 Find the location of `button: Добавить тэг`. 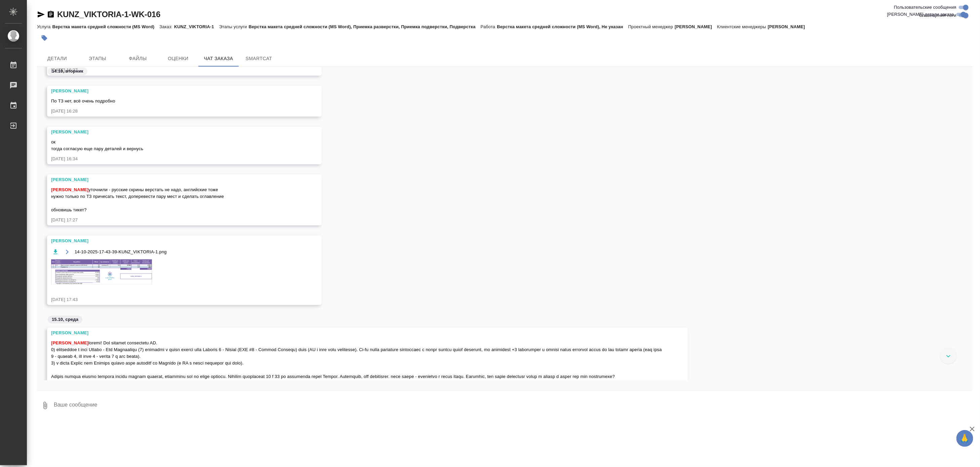

button: Добавить тэг is located at coordinates (44, 38).